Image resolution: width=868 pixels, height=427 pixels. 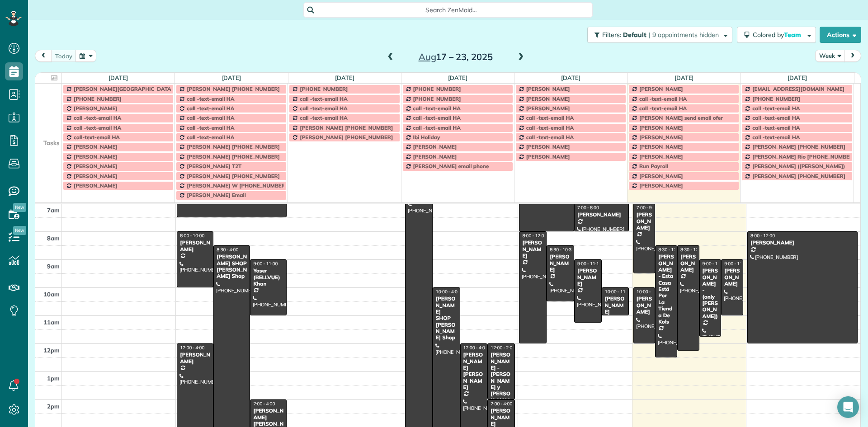 What do you see at coordinates (619, 291) in the screenshot?
I see `span: 10:00 - 11:00` at bounding box center [619, 291].